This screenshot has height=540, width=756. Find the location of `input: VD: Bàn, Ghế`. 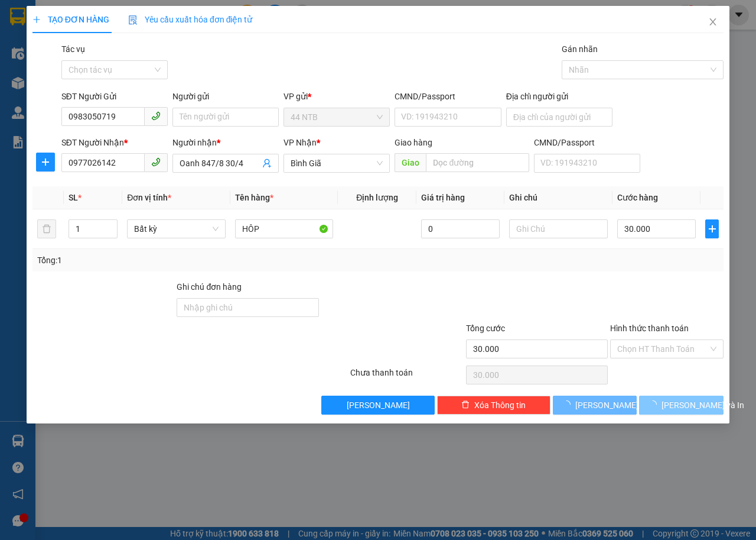

input: VD: Bàn, Ghế is located at coordinates (284, 229).